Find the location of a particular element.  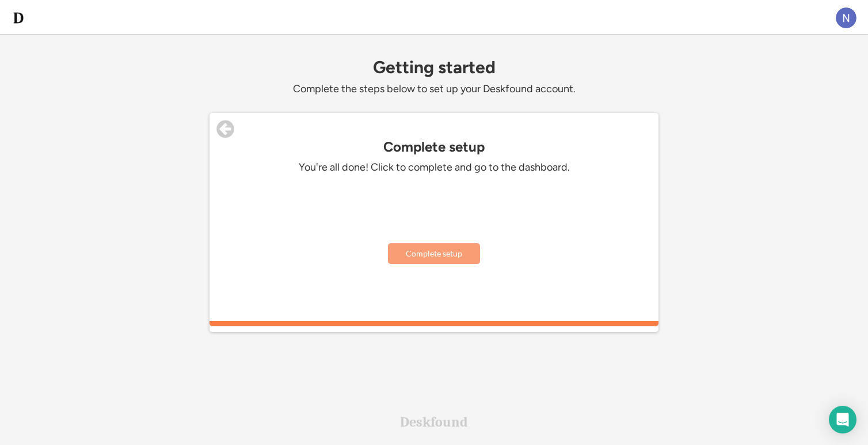

img: ACg8ocL3vNyoXODf5Vl-5jN4XlJJ8hGXoUO5sEb98ClT_rNL6OeKxw=s96-c is located at coordinates (847, 18).